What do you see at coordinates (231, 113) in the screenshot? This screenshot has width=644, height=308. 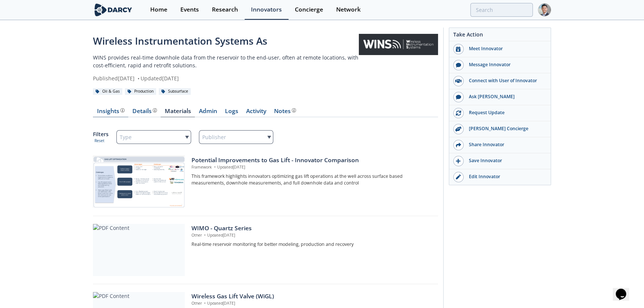 I see `a: Logs` at bounding box center [231, 113].